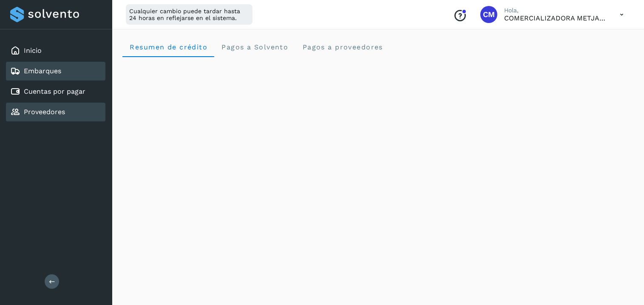  Describe the element at coordinates (342, 47) in the screenshot. I see `span: Pagos a proveedores` at that location.